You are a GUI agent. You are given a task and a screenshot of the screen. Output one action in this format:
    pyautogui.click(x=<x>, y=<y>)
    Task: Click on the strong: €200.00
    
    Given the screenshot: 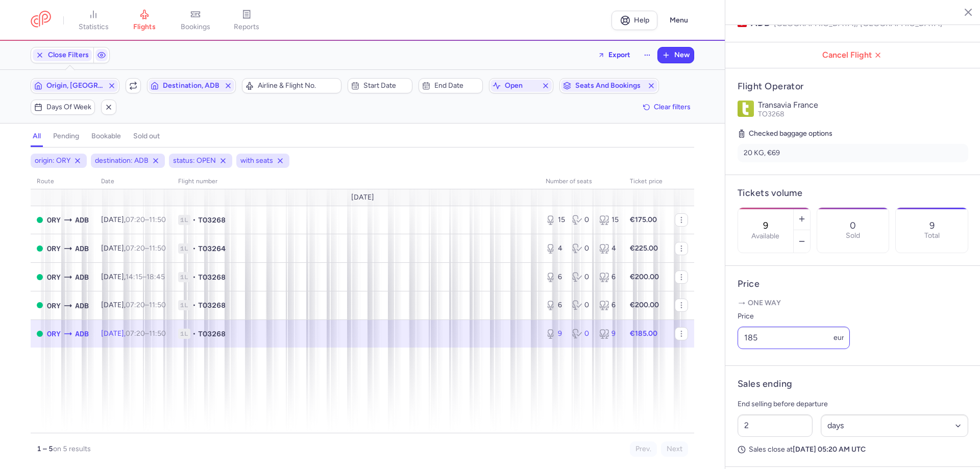 What is the action you would take?
    pyautogui.click(x=644, y=277)
    